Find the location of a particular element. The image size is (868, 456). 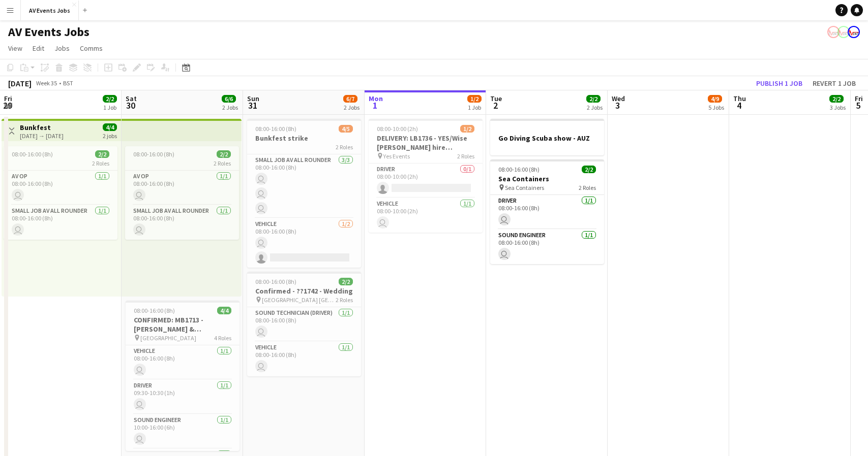

div: Go Diving Scuba show - AUZ is located at coordinates (547, 137).